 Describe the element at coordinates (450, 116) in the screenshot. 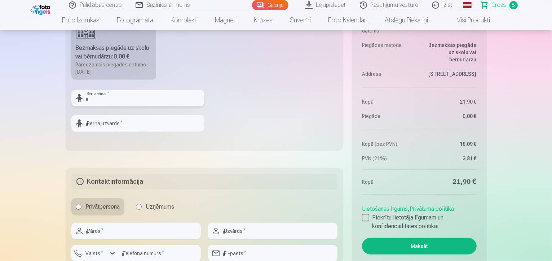

I see `dd: 0,00 €` at that location.